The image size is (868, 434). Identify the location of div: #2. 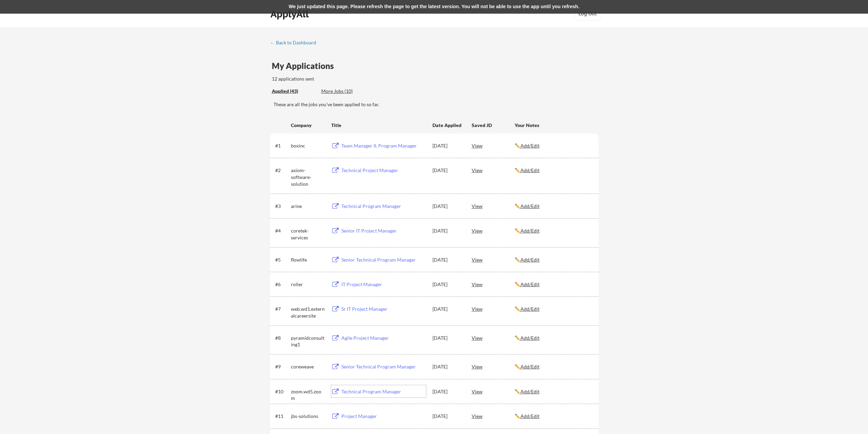
(282, 170).